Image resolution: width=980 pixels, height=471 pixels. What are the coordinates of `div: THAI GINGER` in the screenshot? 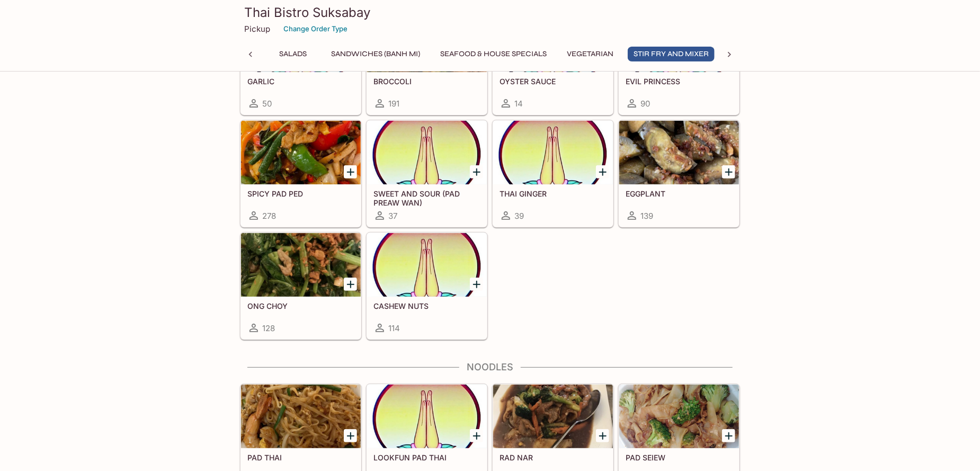 It's located at (553, 152).